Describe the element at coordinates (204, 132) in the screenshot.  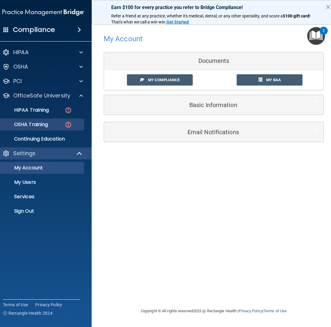
I see `h5: Email Notifications` at that location.